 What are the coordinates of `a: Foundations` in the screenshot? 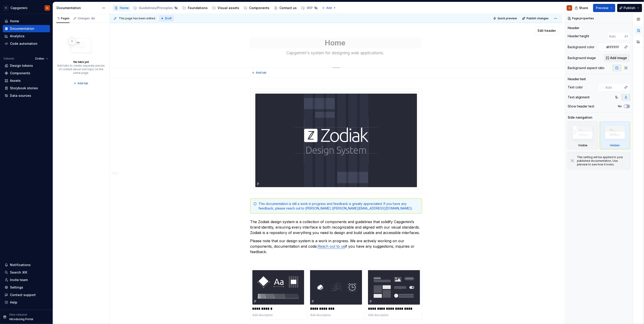 It's located at (195, 8).